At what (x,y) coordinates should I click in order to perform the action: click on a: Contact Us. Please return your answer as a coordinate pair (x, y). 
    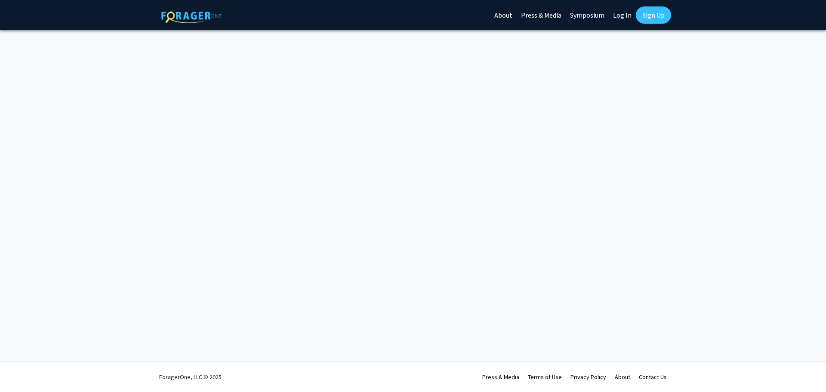
    Looking at the image, I should click on (653, 377).